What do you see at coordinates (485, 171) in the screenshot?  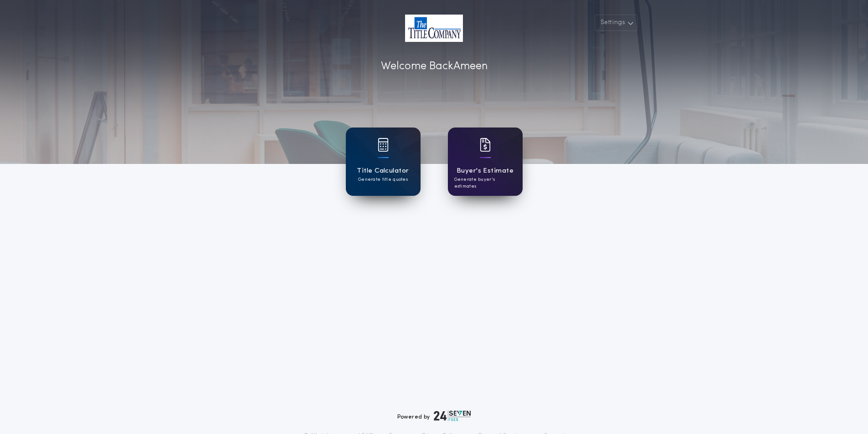 I see `h1: Buyer's Estimate` at bounding box center [485, 171].